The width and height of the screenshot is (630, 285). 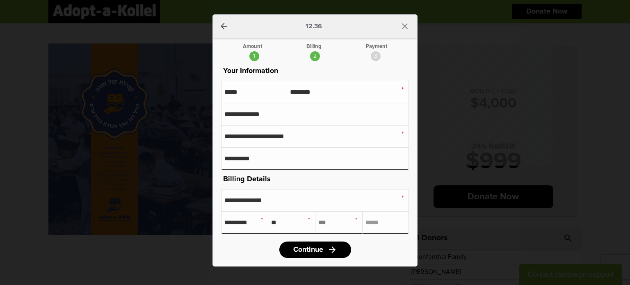 What do you see at coordinates (314, 46) in the screenshot?
I see `div: Billing` at bounding box center [314, 46].